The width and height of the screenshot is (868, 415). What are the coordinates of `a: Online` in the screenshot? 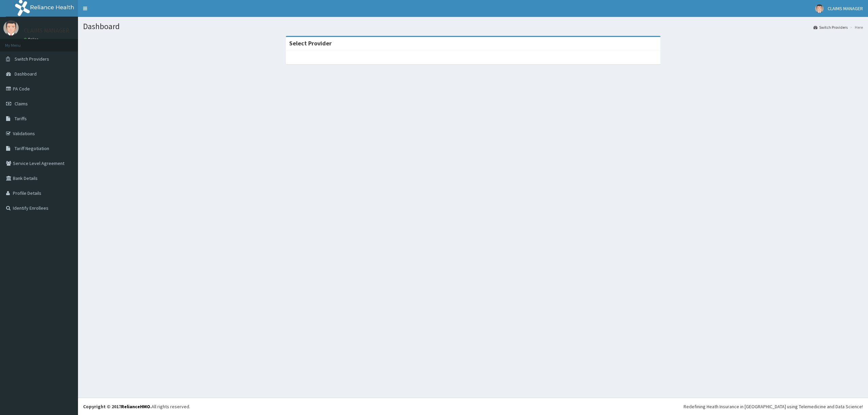 It's located at (32, 40).